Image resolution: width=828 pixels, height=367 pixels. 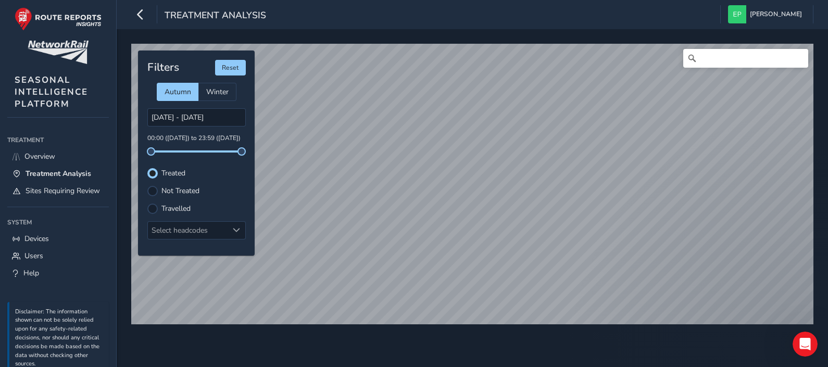 What do you see at coordinates (40, 156) in the screenshot?
I see `span: Overview` at bounding box center [40, 156].